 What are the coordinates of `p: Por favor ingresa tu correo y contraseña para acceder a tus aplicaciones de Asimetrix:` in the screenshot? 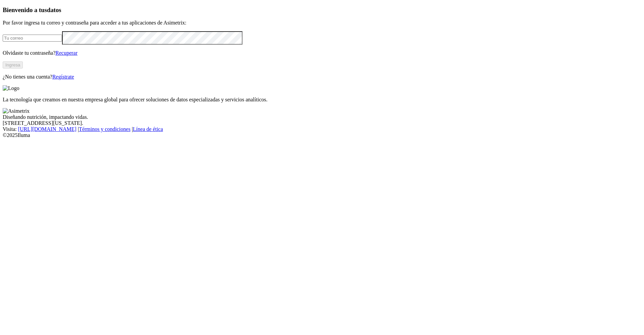 It's located at (322, 23).